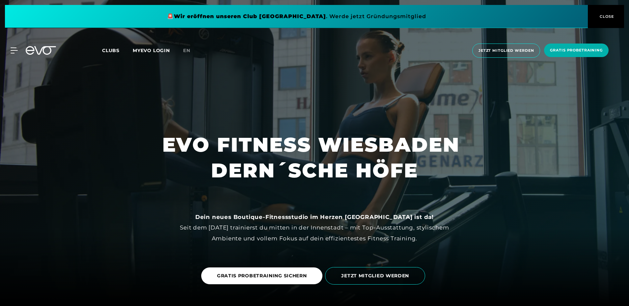 Image resolution: width=629 pixels, height=306 pixels. What do you see at coordinates (576, 50) in the screenshot?
I see `a: Gratis Probetraining` at bounding box center [576, 50].